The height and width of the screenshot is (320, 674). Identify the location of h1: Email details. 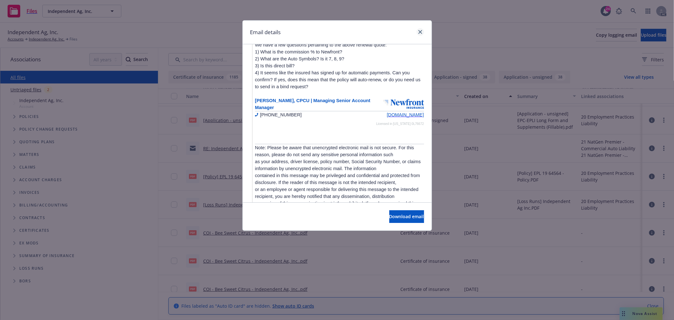
(266, 32).